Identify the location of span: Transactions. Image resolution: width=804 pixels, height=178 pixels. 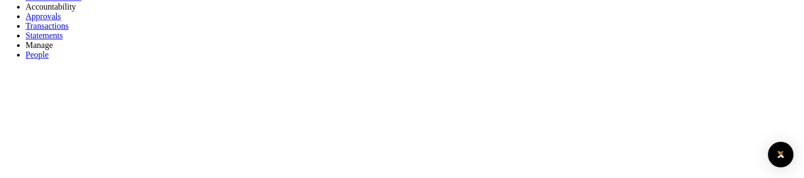
(47, 26).